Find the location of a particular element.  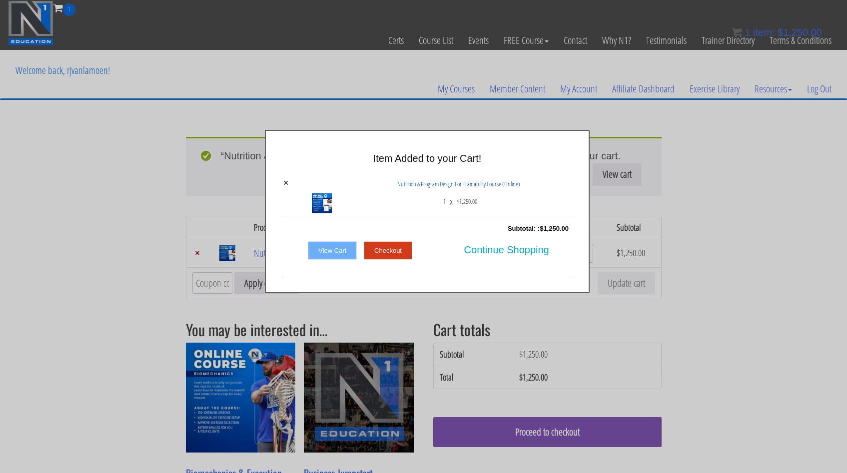

span: Continue Shopping is located at coordinates (507, 250).